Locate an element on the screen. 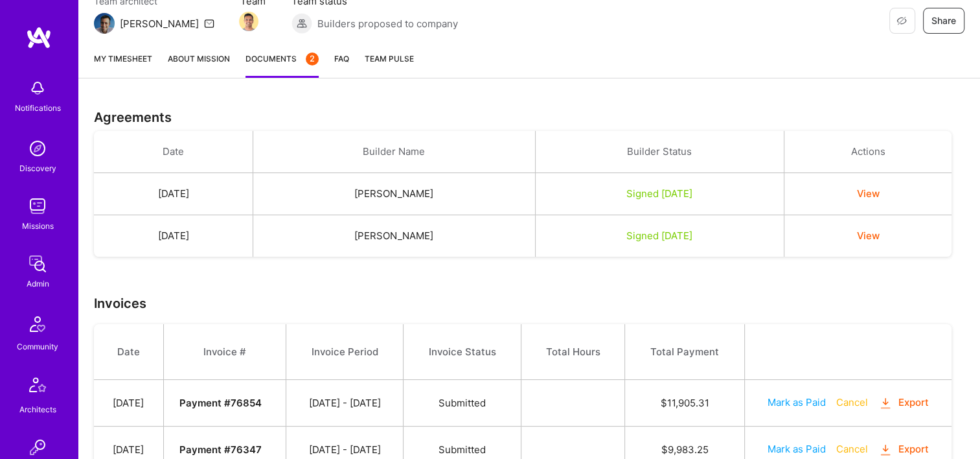  strong: Payment # 76854 is located at coordinates (220, 403).